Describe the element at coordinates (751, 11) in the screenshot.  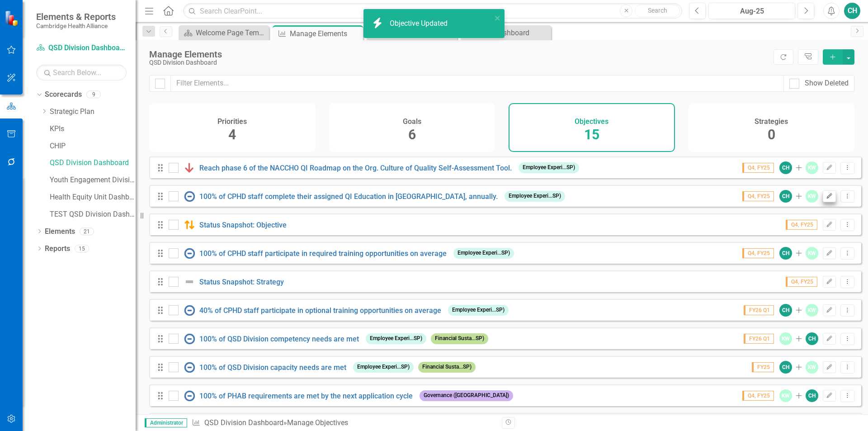
I see `button: Aug-25` at that location.